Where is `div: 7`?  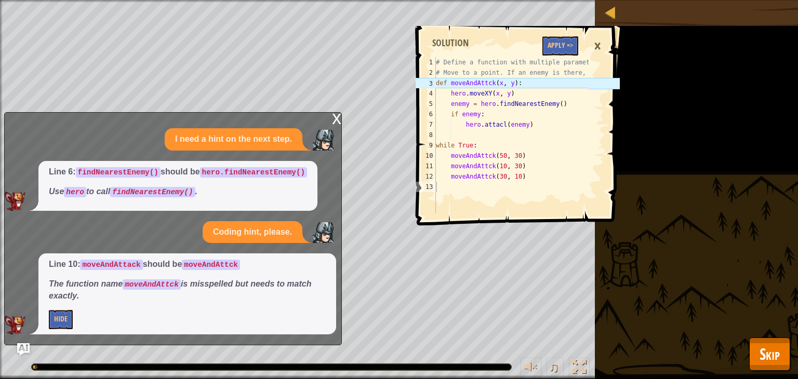 div: 7 is located at coordinates (426, 125).